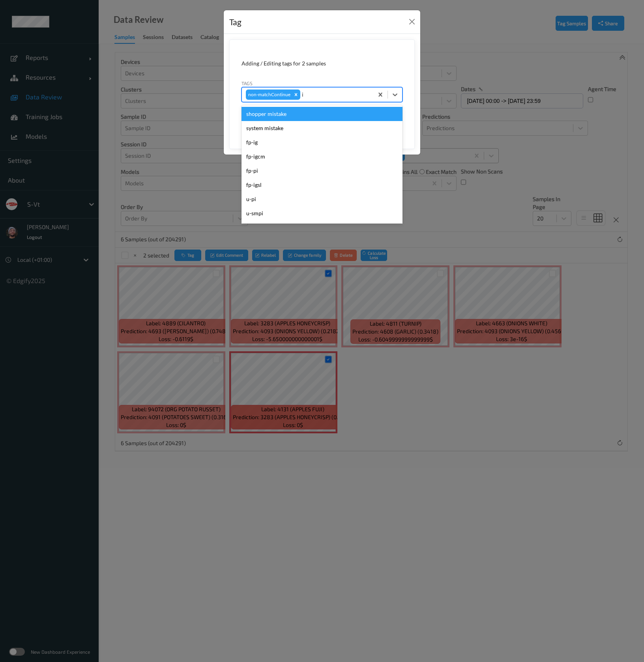 The width and height of the screenshot is (644, 662). What do you see at coordinates (322, 228) in the screenshot?
I see `div: u-sspi` at bounding box center [322, 228].